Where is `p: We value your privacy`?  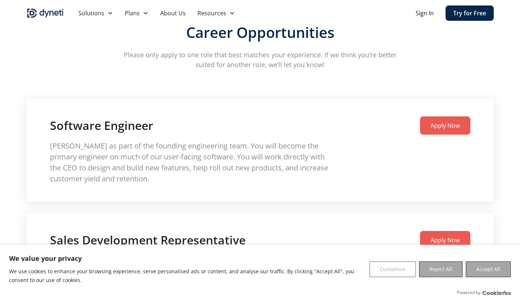 p: We value your privacy is located at coordinates (186, 258).